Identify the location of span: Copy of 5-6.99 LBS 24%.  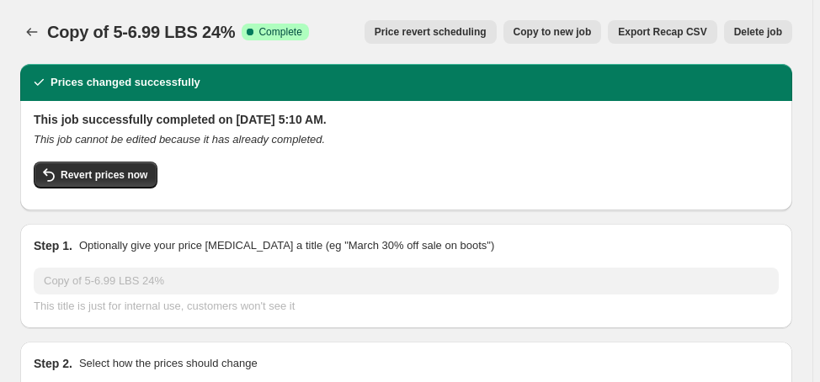
(141, 32).